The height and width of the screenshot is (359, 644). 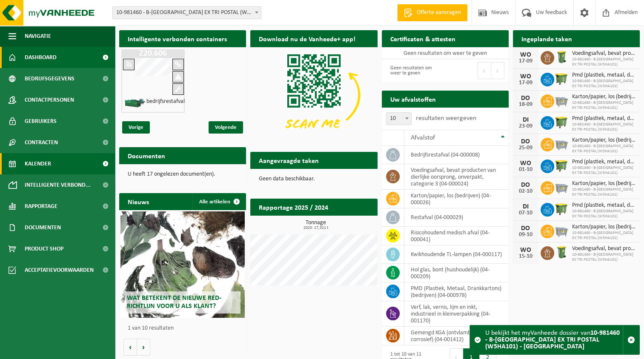 I want to click on span: Dashboard, so click(x=40, y=57).